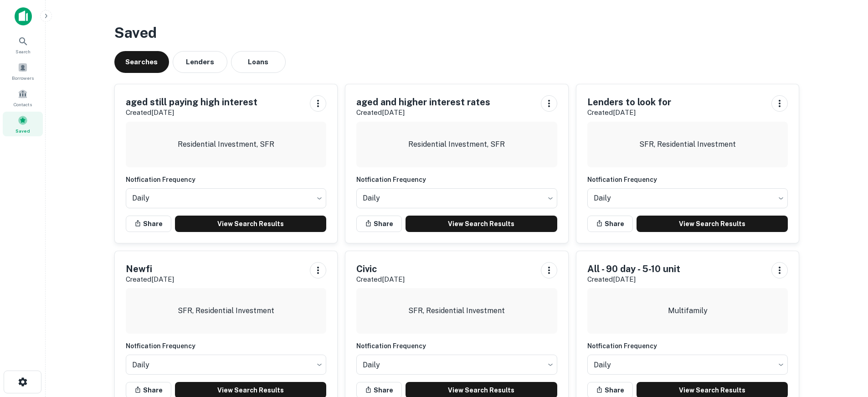 Image resolution: width=868 pixels, height=397 pixels. Describe the element at coordinates (629, 102) in the screenshot. I see `h5: Lenders to look for` at that location.